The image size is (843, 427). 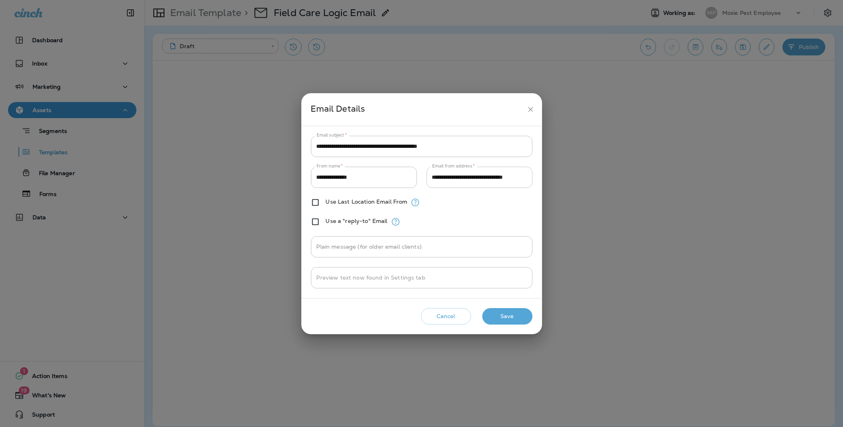 I want to click on button: close, so click(x=531, y=109).